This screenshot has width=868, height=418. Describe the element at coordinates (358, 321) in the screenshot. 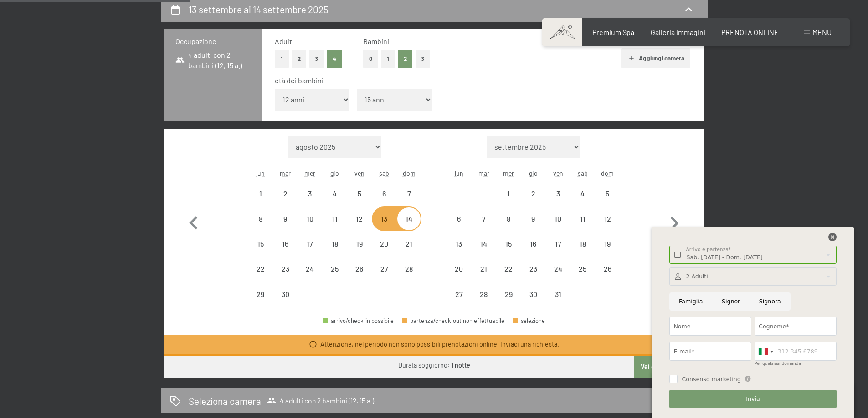

I see `div: arrivo/check-in possibile` at that location.